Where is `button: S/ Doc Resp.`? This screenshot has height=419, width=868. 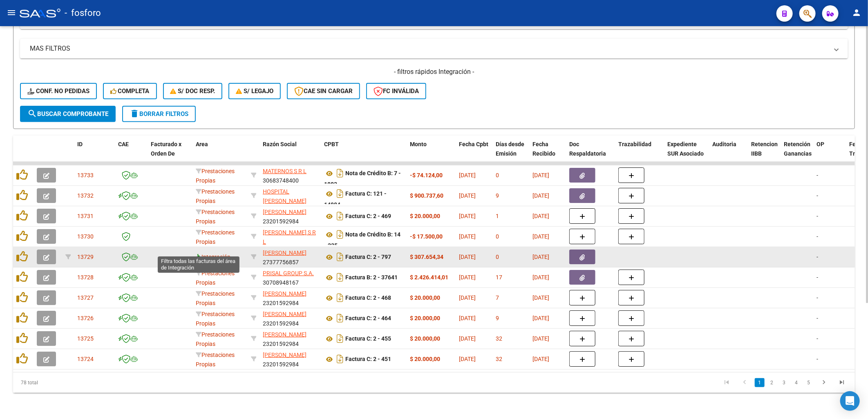
button: S/ Doc Resp. is located at coordinates (193, 91).